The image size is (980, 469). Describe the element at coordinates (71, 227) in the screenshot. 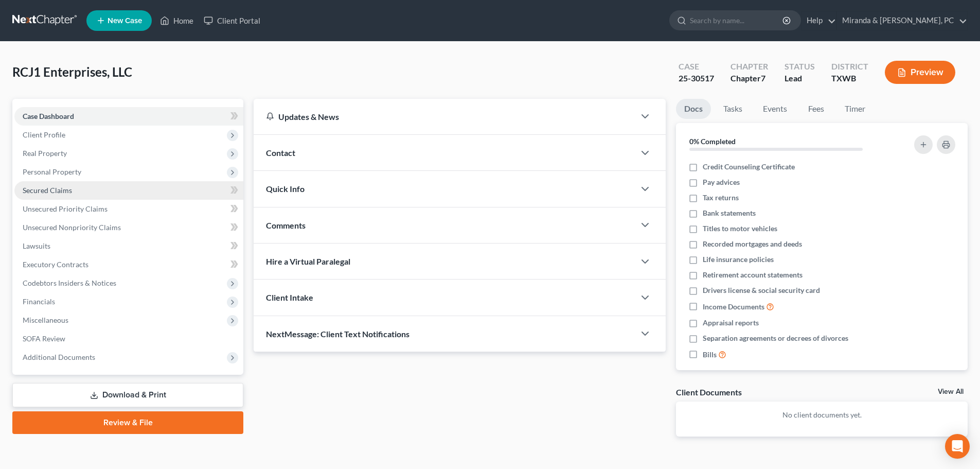

I see `span: Unsecured Nonpriority Claims` at that location.